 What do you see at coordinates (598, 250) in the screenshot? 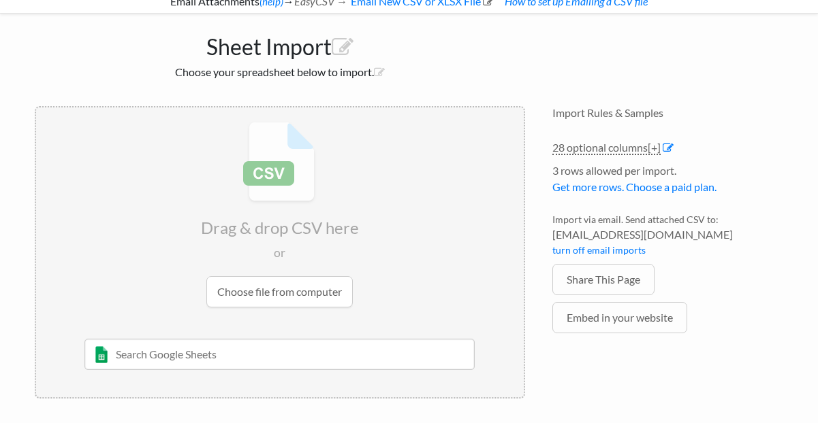
I see `a: turn off email imports` at bounding box center [598, 250].